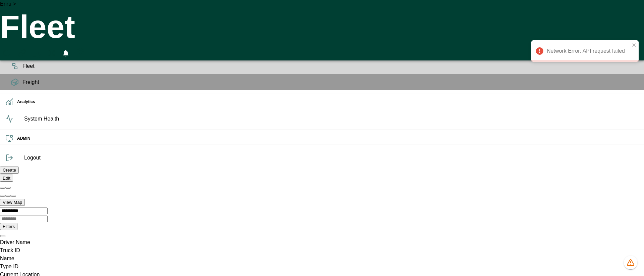 This screenshot has height=276, width=644. I want to click on svg: Preferences, so click(80, 51).